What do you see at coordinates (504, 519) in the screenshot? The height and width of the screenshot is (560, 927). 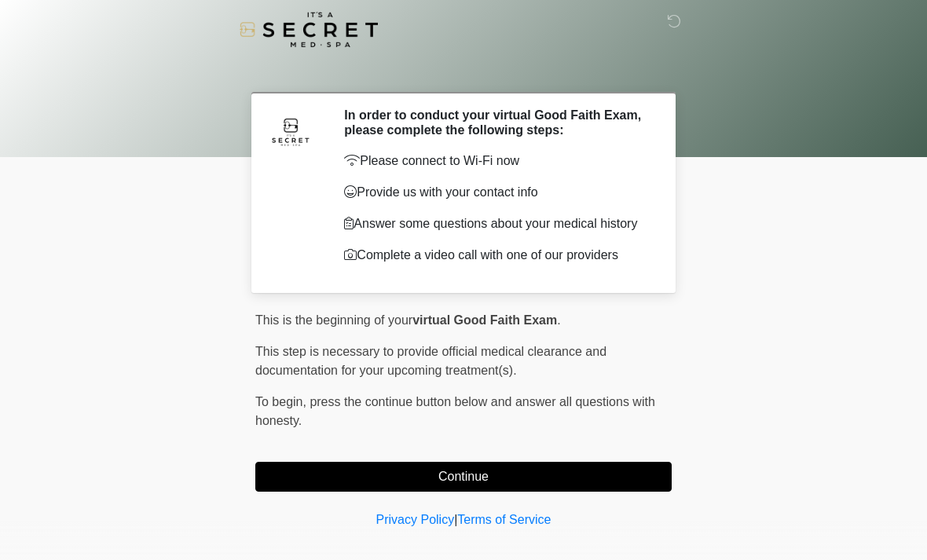 I see `a: Terms of Service` at bounding box center [504, 519].